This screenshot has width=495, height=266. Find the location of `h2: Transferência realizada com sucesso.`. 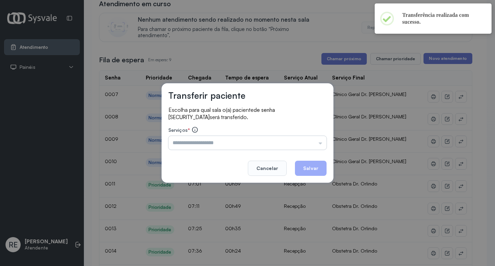

h2: Transferência realizada com sucesso. is located at coordinates (441, 19).